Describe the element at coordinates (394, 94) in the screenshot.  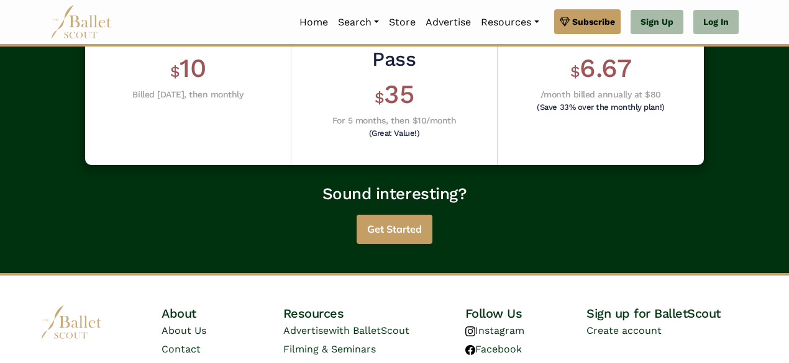
I see `h1: 35` at that location.